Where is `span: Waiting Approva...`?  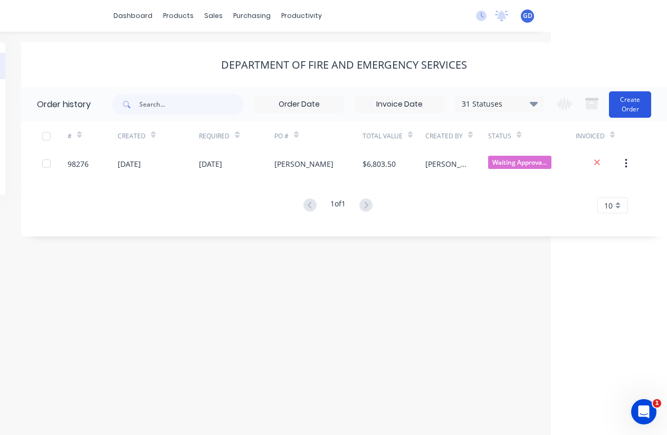
span: Waiting Approva... is located at coordinates (520, 162).